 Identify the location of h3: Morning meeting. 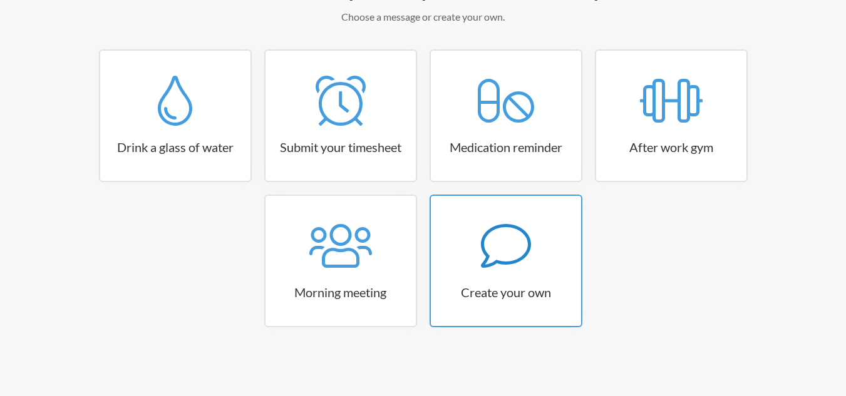
(341, 292).